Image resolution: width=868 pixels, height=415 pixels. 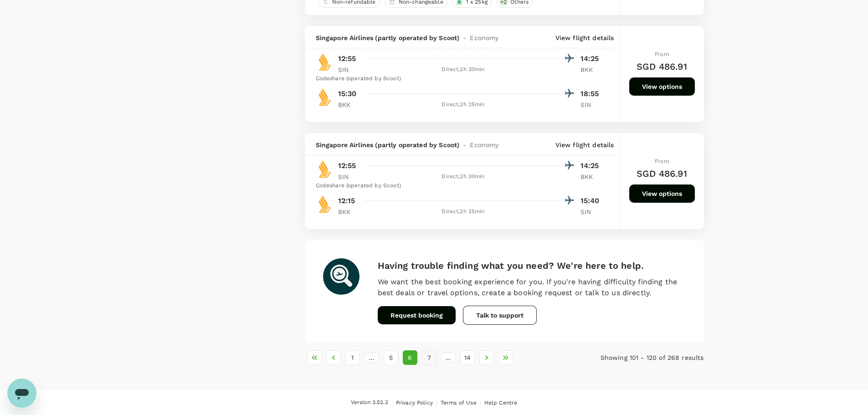 What do you see at coordinates (347, 201) in the screenshot?
I see `p: 12:15` at bounding box center [347, 201].